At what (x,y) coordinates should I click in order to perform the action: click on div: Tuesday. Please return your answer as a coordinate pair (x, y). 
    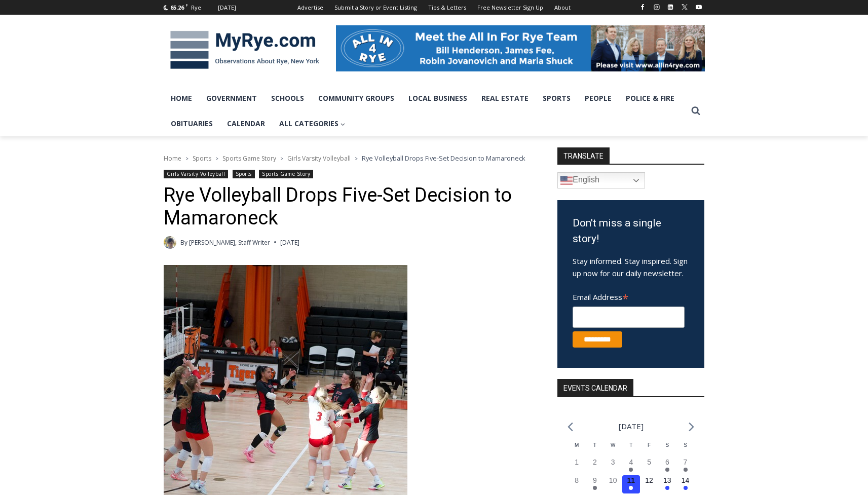
    Looking at the image, I should click on (594, 450).